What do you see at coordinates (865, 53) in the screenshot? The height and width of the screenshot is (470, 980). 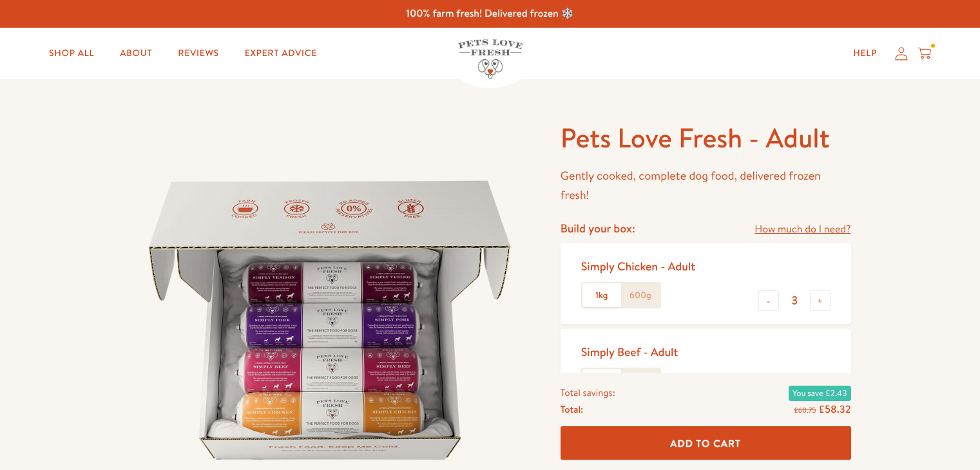 I see `a: Help` at bounding box center [865, 53].